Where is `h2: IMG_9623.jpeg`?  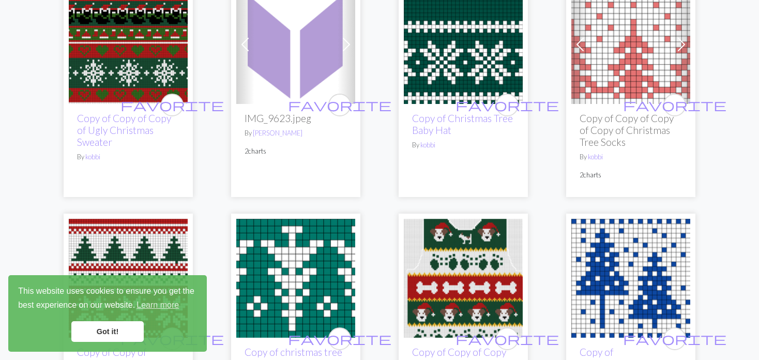
h2: IMG_9623.jpeg is located at coordinates (296, 118).